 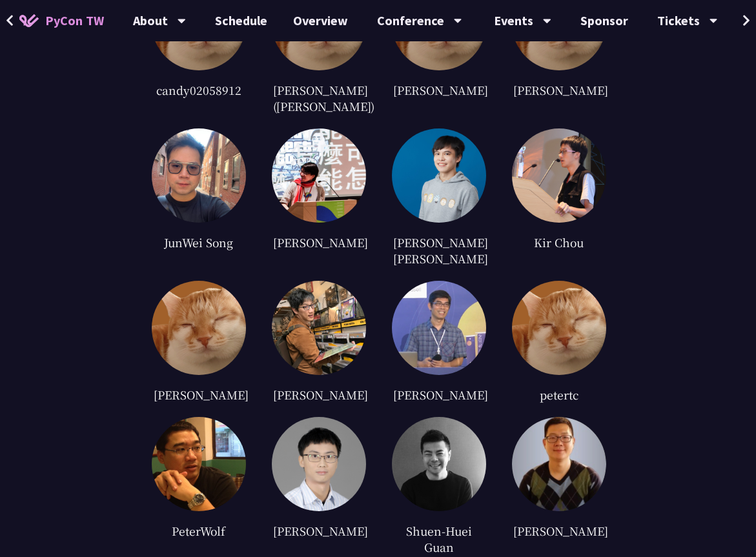 I want to click on div: petertc, so click(x=559, y=394).